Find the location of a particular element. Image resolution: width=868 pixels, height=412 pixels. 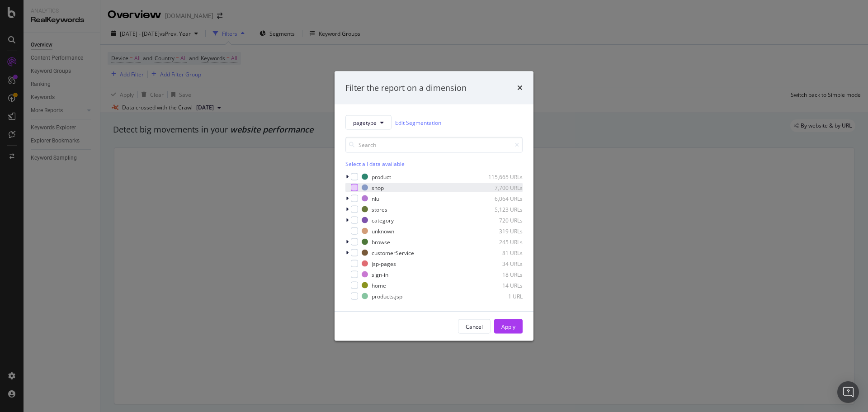

div: sign-in is located at coordinates (380, 274).